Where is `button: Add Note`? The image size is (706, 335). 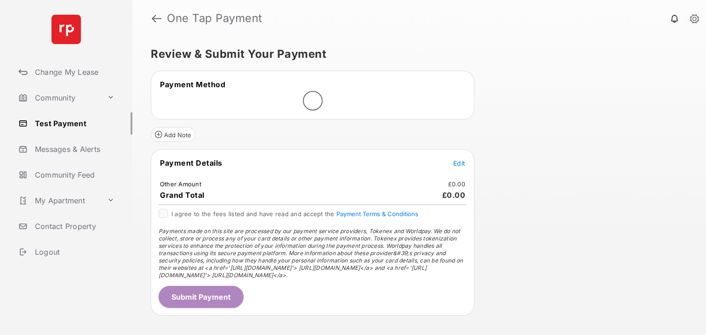
button: Add Note is located at coordinates (173, 135).